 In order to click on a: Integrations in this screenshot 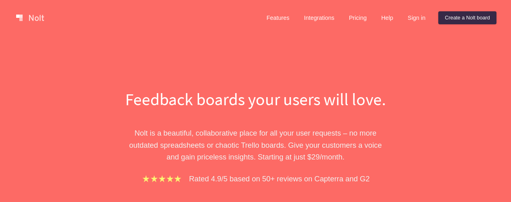, I will do `click(319, 18)`.